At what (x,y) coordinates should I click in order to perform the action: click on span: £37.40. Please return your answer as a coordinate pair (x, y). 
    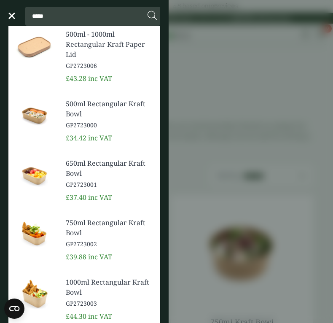
    Looking at the image, I should click on (76, 197).